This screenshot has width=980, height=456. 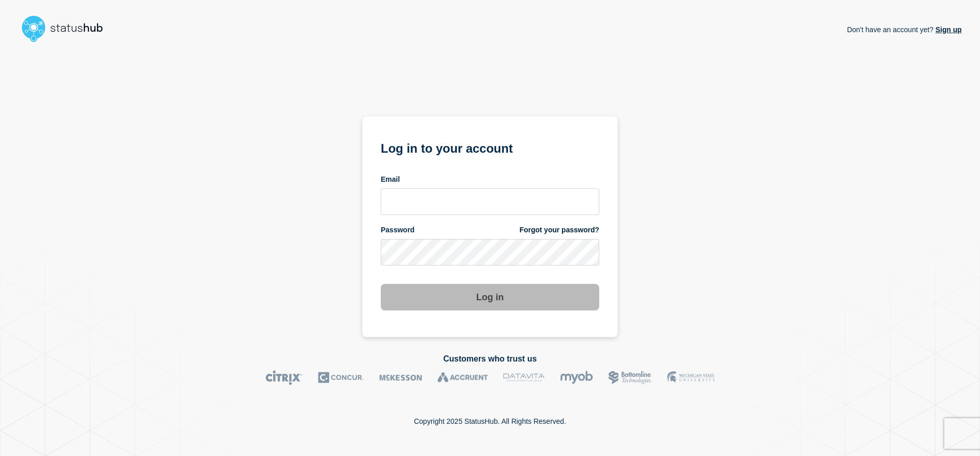 I want to click on img: MSU logo, so click(x=691, y=377).